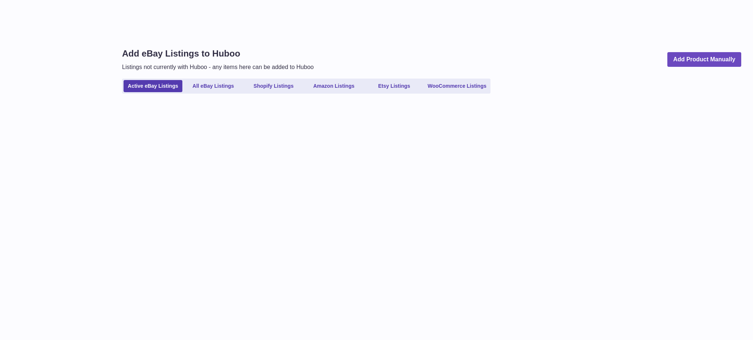  What do you see at coordinates (273, 86) in the screenshot?
I see `a: Shopify Listings` at bounding box center [273, 86].